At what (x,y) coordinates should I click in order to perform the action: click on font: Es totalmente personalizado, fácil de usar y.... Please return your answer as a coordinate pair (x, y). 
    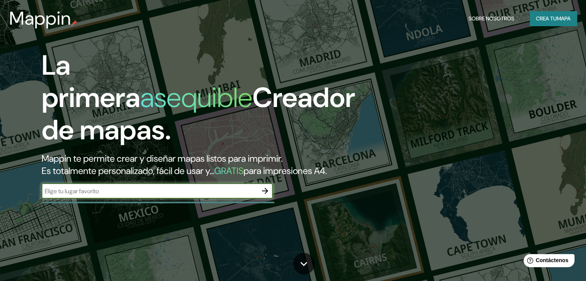
    Looking at the image, I should click on (128, 171).